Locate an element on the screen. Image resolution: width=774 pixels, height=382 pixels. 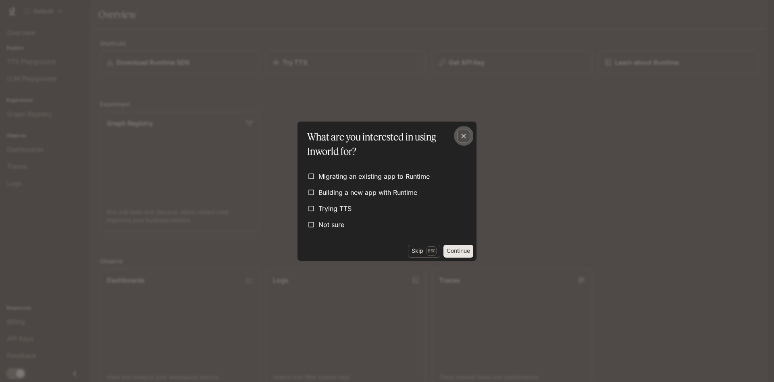
span: Not sure is located at coordinates (331, 225).